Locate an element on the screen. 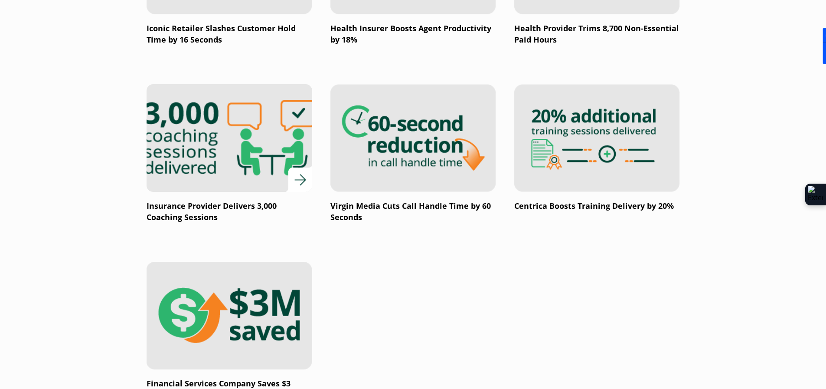 The width and height of the screenshot is (826, 389). p: Health Insurer Boosts Agent Productivity by 18% is located at coordinates (413, 34).